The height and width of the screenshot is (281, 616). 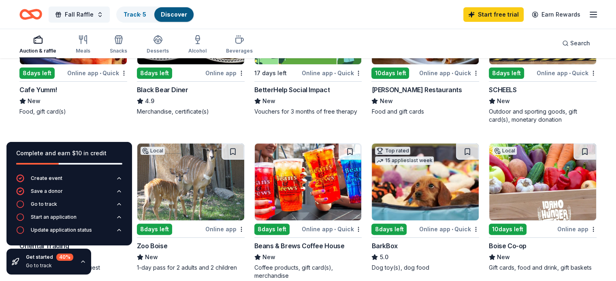 What do you see at coordinates (65, 258) in the screenshot?
I see `div: 40 %` at bounding box center [65, 258].